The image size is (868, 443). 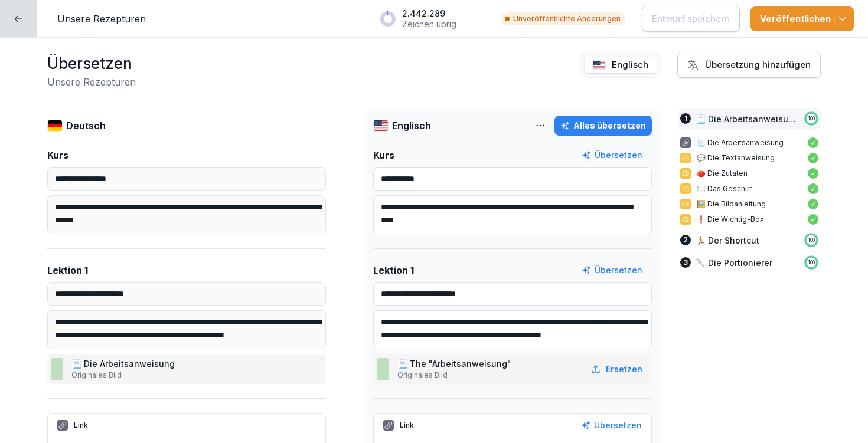 What do you see at coordinates (92, 82) in the screenshot?
I see `h2: Unsere Rezepturen` at bounding box center [92, 82].